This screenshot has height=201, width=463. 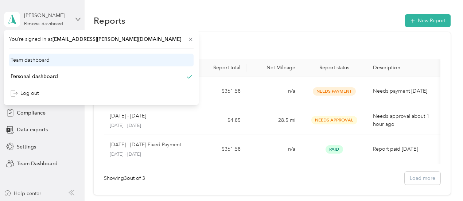 I want to click on th: Description, so click(x=403, y=68).